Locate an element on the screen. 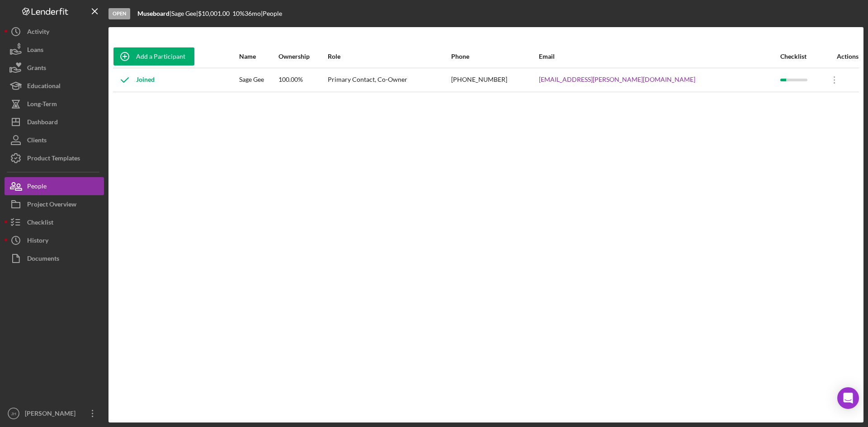  div: Ownership is located at coordinates (302, 57).